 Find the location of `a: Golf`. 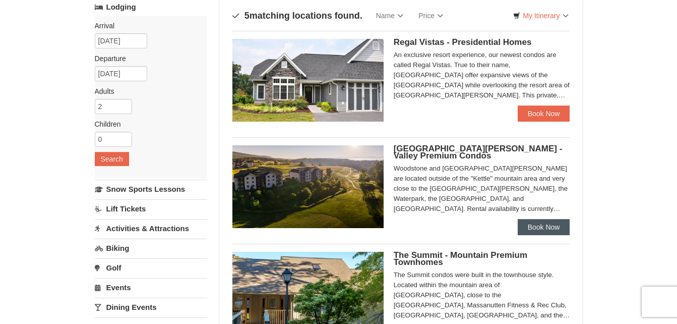

a: Golf is located at coordinates (151, 267).